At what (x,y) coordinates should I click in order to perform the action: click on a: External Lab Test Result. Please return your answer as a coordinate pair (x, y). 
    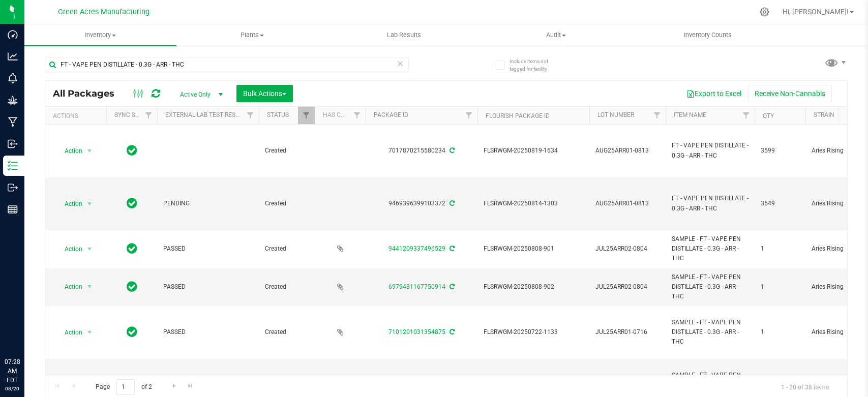
    Looking at the image, I should click on (205, 115).